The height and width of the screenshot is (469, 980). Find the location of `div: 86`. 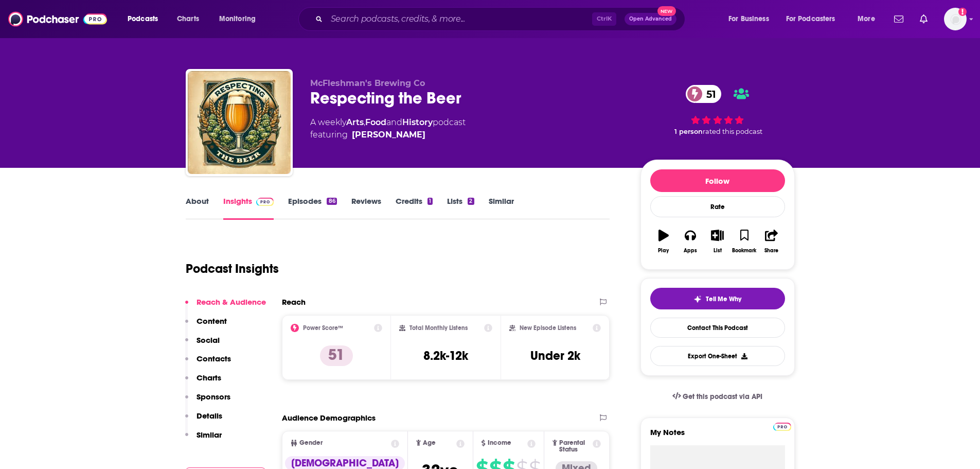

div: 86 is located at coordinates (331, 202).